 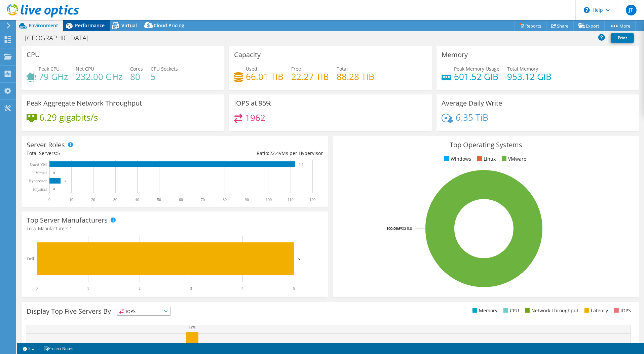 What do you see at coordinates (471, 103) in the screenshot?
I see `h3: Average Daily Write` at bounding box center [471, 103].